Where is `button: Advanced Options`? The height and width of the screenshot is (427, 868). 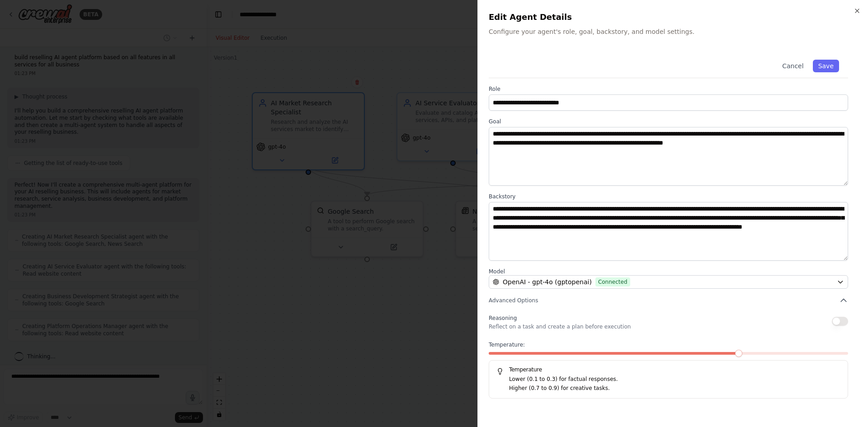 button: Advanced Options is located at coordinates (668, 300).